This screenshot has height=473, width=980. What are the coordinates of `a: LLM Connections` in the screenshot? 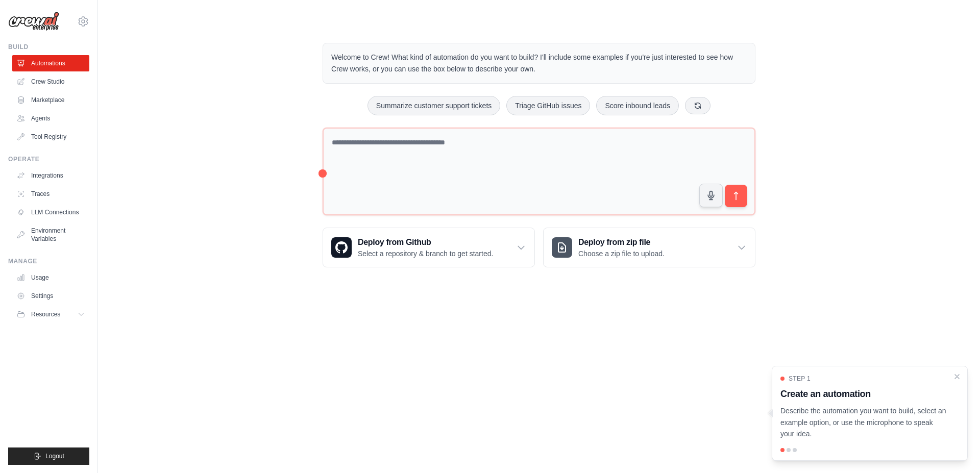 It's located at (51, 212).